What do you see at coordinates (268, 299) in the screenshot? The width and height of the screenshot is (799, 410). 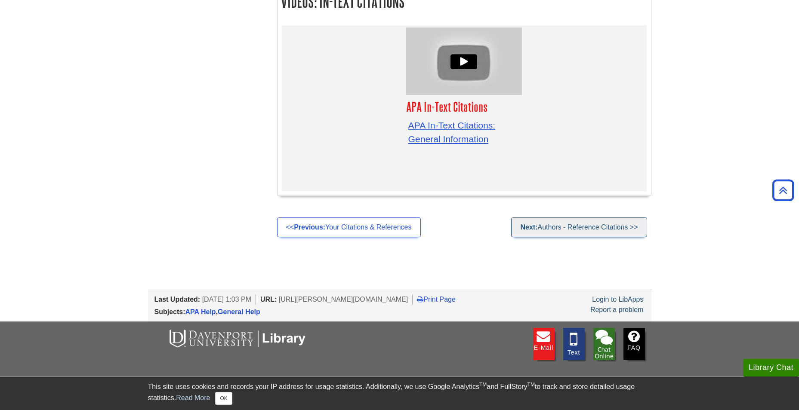 I see `span: URL:` at bounding box center [268, 299].